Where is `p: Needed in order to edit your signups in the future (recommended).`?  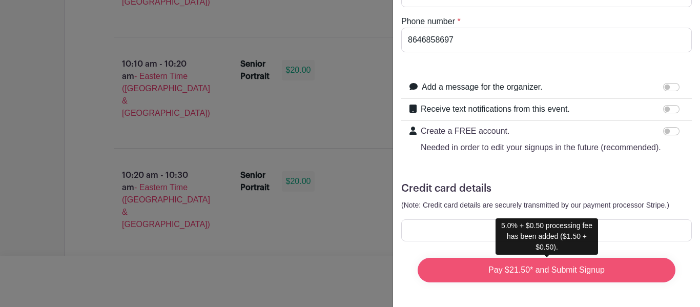 p: Needed in order to edit your signups in the future (recommended). is located at coordinates (541, 148).